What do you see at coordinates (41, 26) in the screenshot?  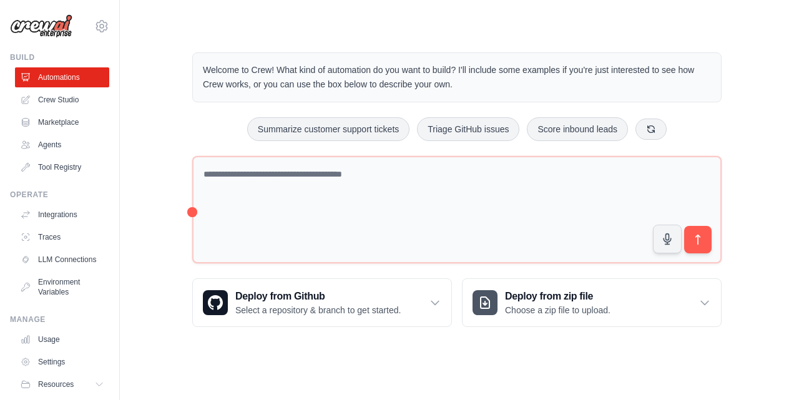 I see `img: Logo` at bounding box center [41, 26].